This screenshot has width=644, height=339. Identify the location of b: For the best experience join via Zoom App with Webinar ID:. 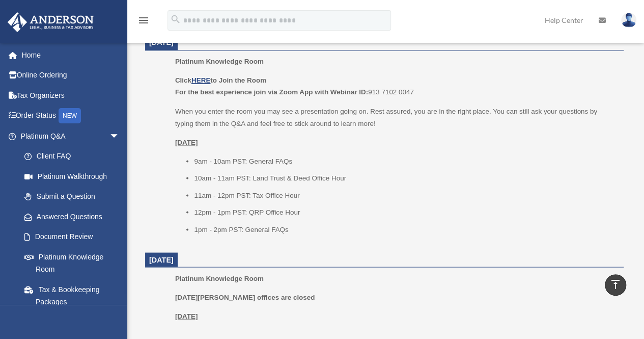
(271, 92).